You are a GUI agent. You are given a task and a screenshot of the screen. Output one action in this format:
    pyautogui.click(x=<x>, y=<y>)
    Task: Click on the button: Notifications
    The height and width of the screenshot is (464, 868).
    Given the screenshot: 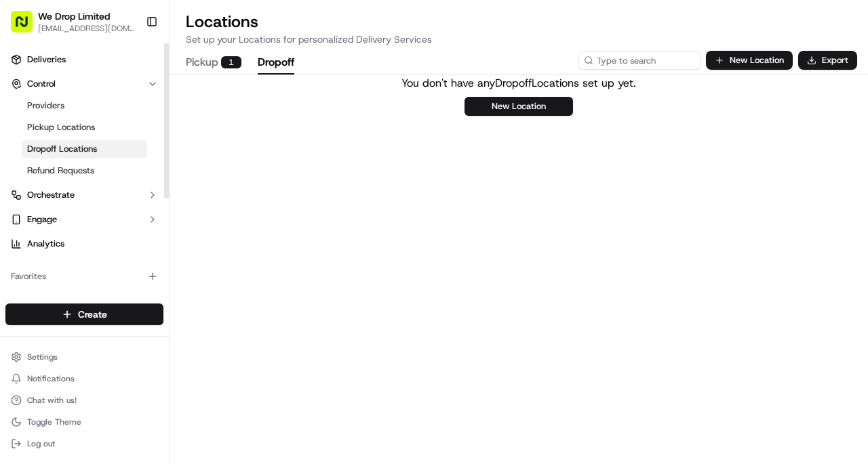 What is the action you would take?
    pyautogui.click(x=84, y=378)
    